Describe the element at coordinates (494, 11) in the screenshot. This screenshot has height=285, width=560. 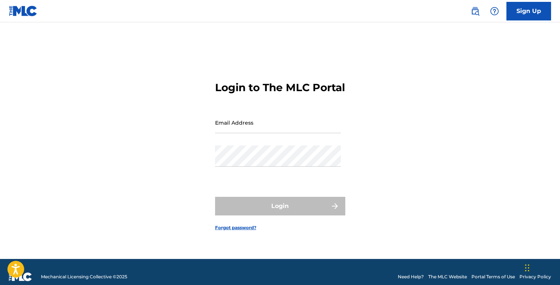
I see `img: help` at that location.